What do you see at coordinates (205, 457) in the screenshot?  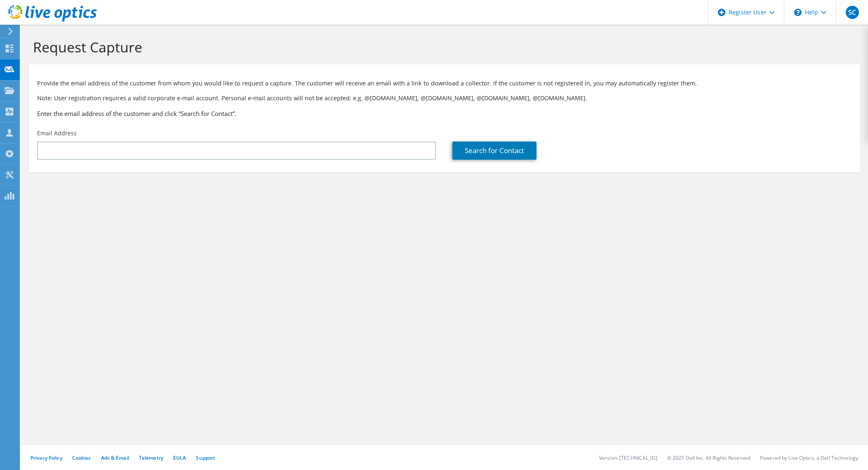 I see `a: Support` at bounding box center [205, 457].